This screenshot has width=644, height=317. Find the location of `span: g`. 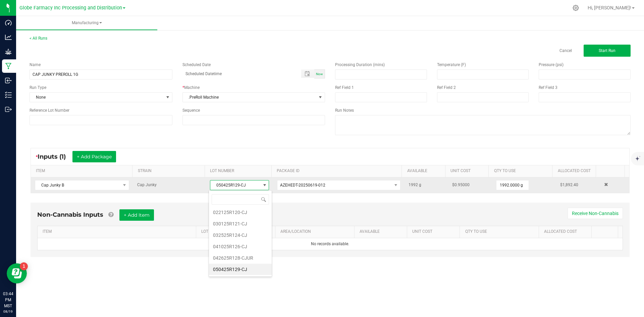

span: g is located at coordinates (420, 185).